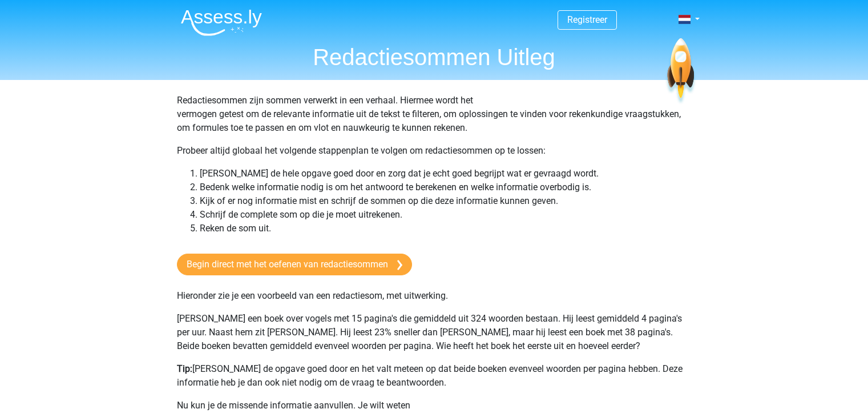  What do you see at coordinates (184, 368) in the screenshot?
I see `b: Tip:` at bounding box center [184, 368].